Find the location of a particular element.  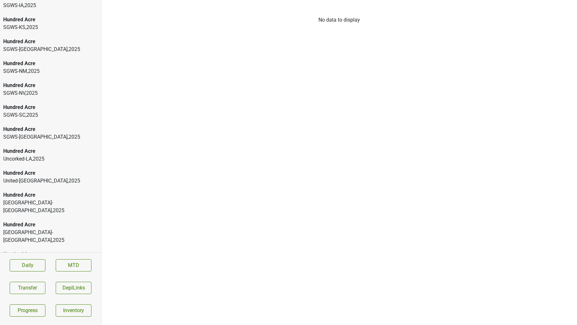

div: SGWS-NV , 2025 is located at coordinates (51, 93).